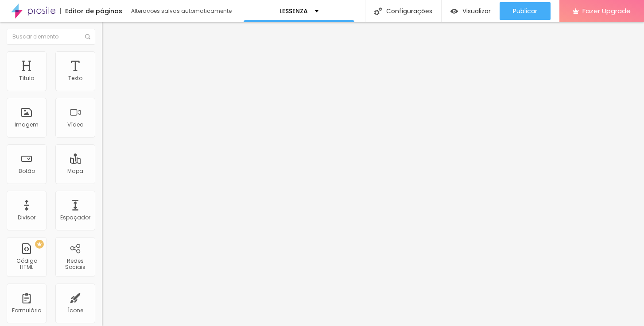 The width and height of the screenshot is (644, 326). What do you see at coordinates (182, 11) in the screenshot?
I see `div: Alterações salvas automaticamente` at bounding box center [182, 11].